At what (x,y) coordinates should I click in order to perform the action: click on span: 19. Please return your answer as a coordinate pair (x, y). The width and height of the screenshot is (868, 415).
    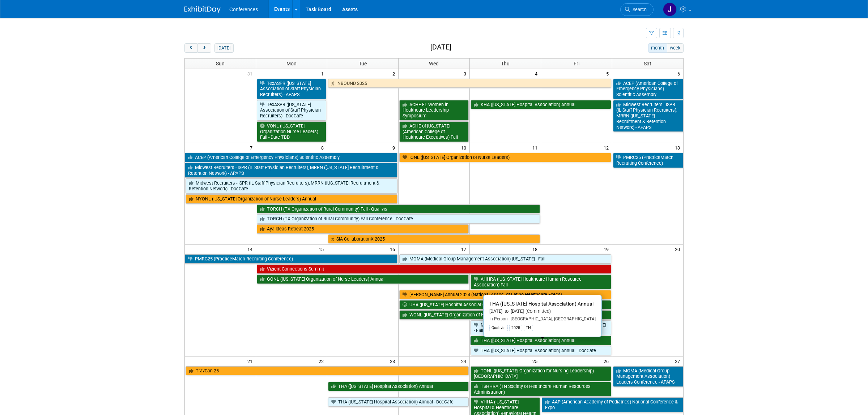
    Looking at the image, I should click on (608, 249).